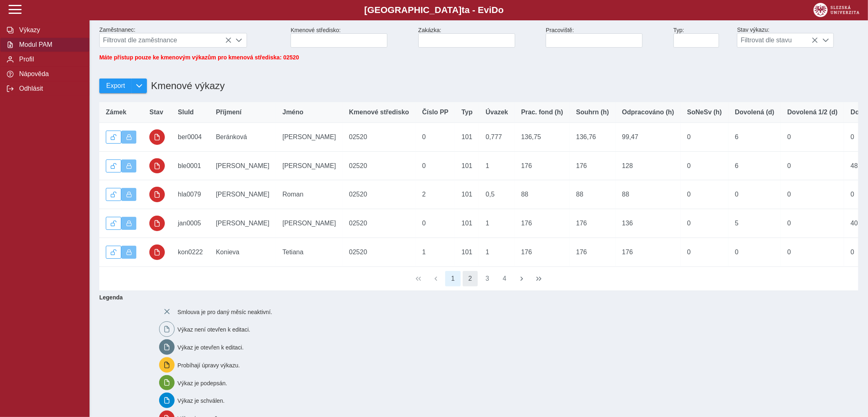  Describe the element at coordinates (379, 113) in the screenshot. I see `span: Kmenové středisko` at that location.